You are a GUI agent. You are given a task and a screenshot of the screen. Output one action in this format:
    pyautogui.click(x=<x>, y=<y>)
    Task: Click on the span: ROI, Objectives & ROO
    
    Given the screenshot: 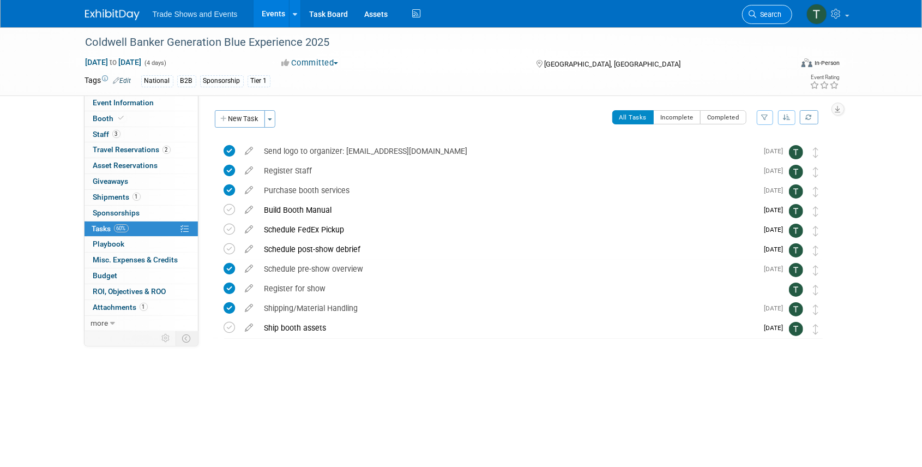 What is the action you would take?
    pyautogui.click(x=130, y=291)
    